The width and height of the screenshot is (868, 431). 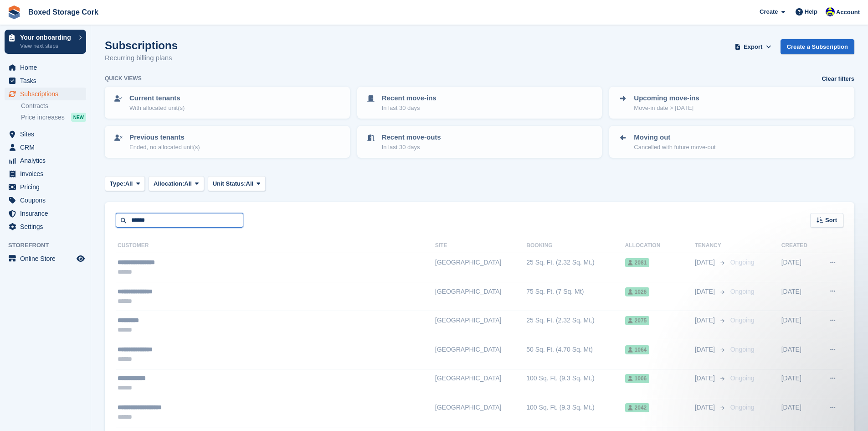 What do you see at coordinates (831, 12) in the screenshot?
I see `img: Vincent` at bounding box center [831, 12].